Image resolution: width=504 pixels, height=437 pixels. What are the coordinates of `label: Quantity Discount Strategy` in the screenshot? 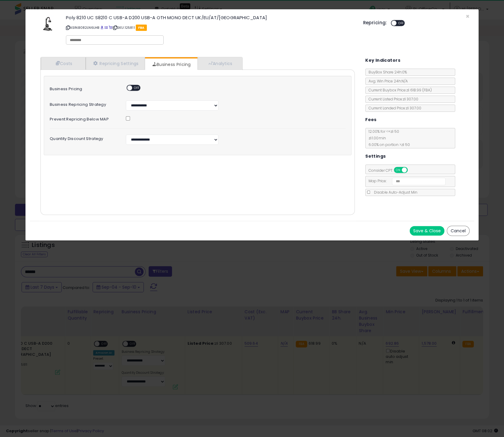 It's located at (83, 138).